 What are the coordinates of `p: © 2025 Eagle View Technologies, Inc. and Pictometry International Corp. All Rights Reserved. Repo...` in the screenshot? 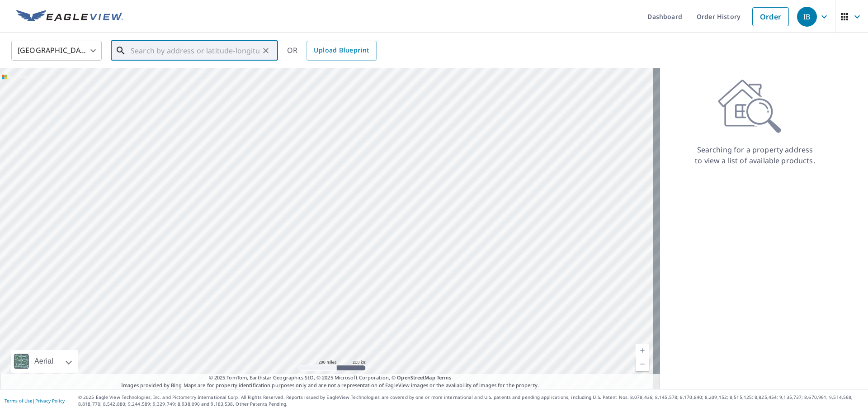 It's located at (471, 400).